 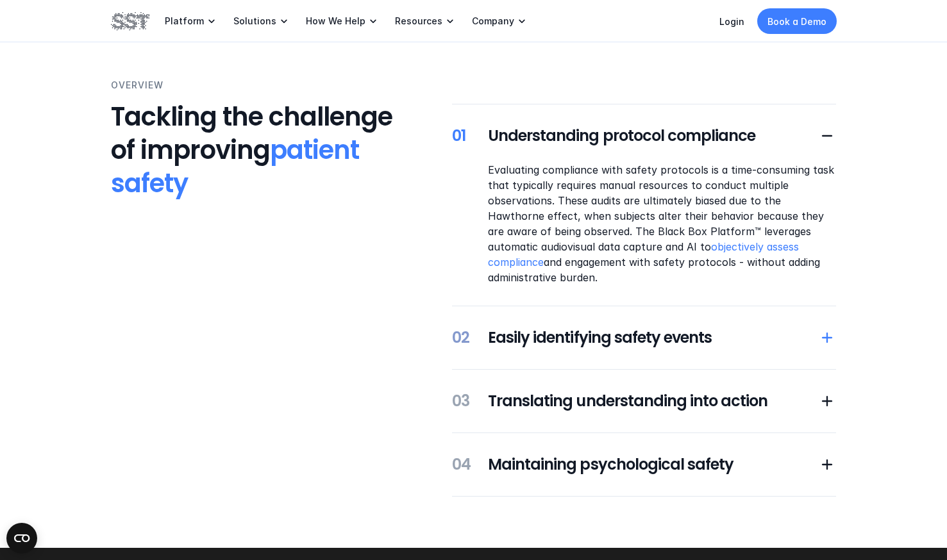 What do you see at coordinates (653, 401) in the screenshot?
I see `h5: Translating understanding into action` at bounding box center [653, 401].